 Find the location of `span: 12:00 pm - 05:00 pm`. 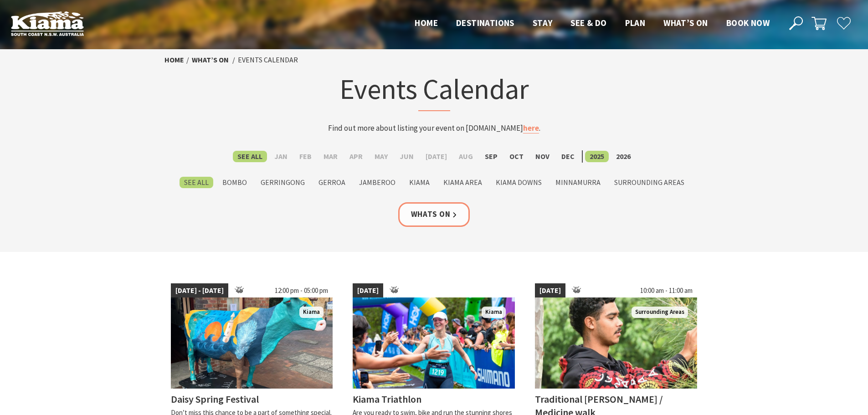

span: 12:00 pm - 05:00 pm is located at coordinates (301, 291).